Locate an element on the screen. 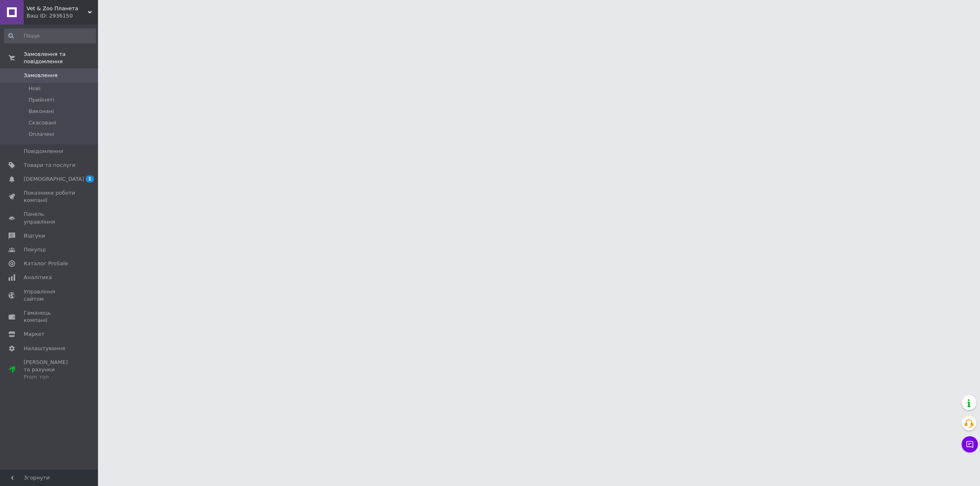 The width and height of the screenshot is (980, 486). span: Відгуки is located at coordinates (34, 236).